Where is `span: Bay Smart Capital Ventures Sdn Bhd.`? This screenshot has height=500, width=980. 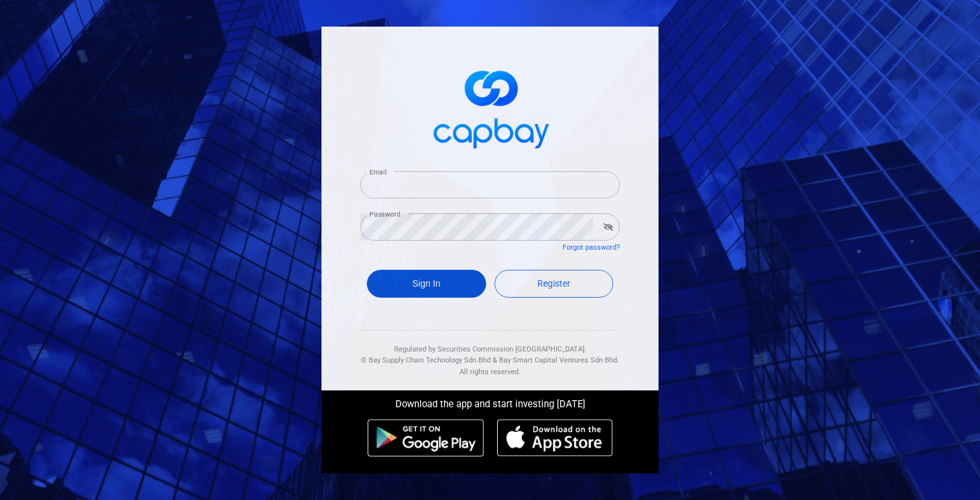 span: Bay Smart Capital Ventures Sdn Bhd. is located at coordinates (559, 360).